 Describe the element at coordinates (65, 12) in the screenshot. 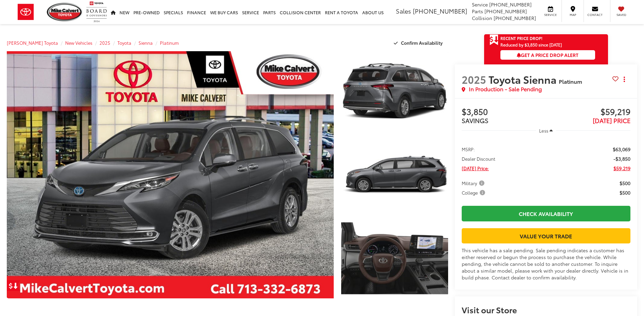

I see `img: Mike Calvert Toyota` at that location.